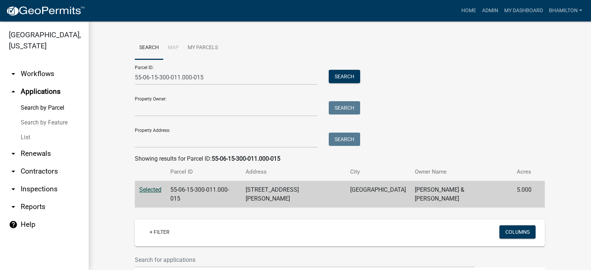 The width and height of the screenshot is (591, 270). Describe the element at coordinates (150, 190) in the screenshot. I see `a: Selected` at that location.